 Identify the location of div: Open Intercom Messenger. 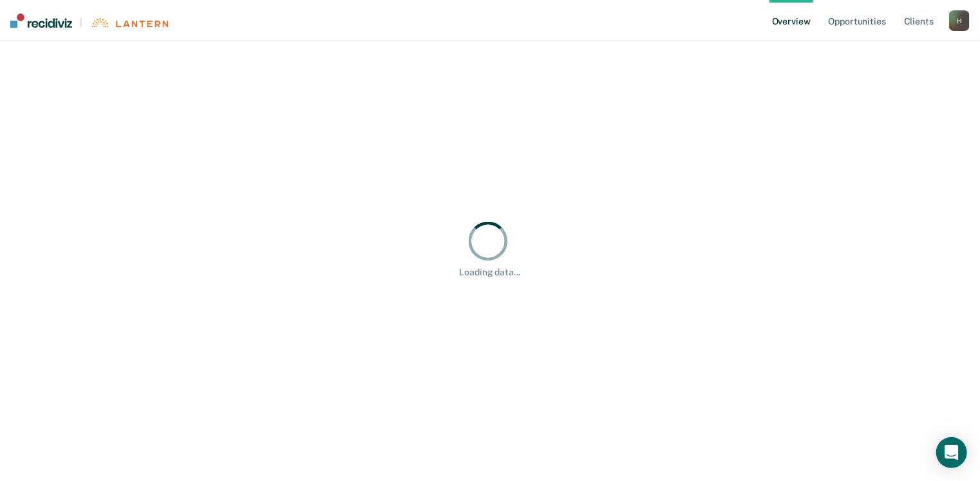
(951, 452).